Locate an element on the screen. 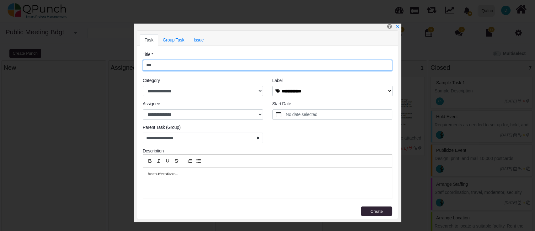 The height and width of the screenshot is (231, 535). a: Issue is located at coordinates (199, 40).